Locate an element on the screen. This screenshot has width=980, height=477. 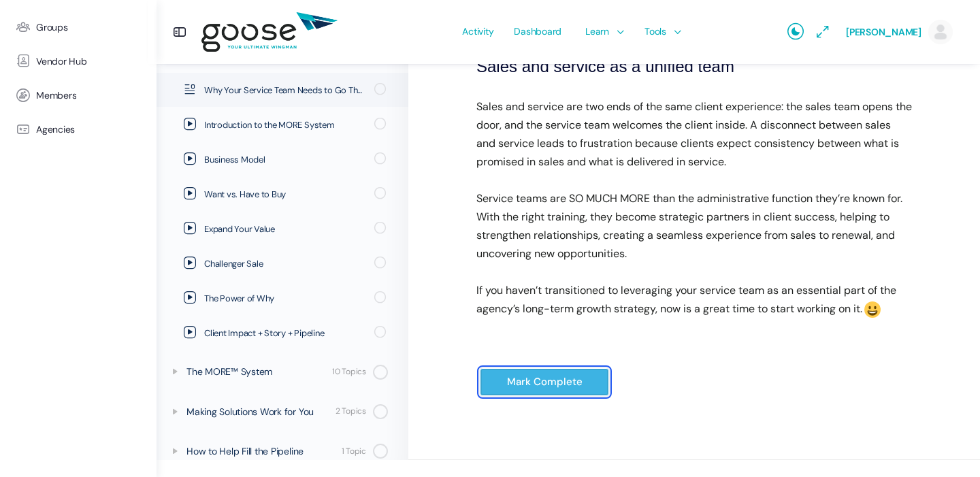
a: Vendor Hub is located at coordinates (78, 61).